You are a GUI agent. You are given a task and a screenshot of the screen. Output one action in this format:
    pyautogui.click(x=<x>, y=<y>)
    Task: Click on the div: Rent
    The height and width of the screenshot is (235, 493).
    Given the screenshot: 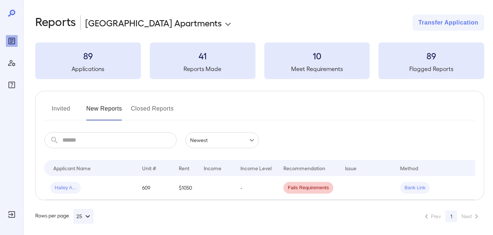 What is the action you would take?
    pyautogui.click(x=184, y=168)
    